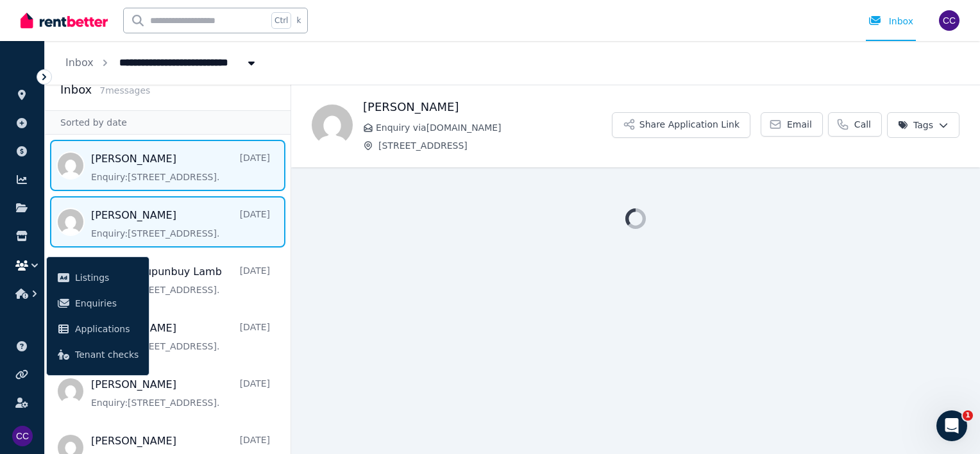  Describe the element at coordinates (125, 90) in the screenshot. I see `span: 7 message s` at that location.